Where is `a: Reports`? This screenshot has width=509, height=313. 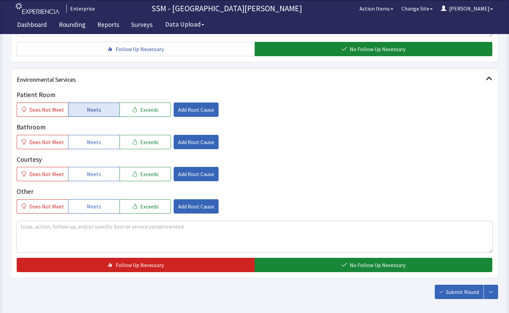
a: Reports is located at coordinates (108, 26).